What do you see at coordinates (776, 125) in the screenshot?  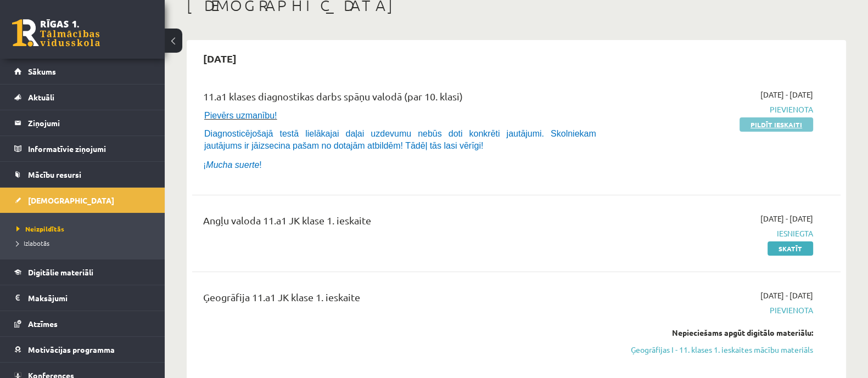 I see `a: Pildīt ieskaiti` at bounding box center [776, 125].